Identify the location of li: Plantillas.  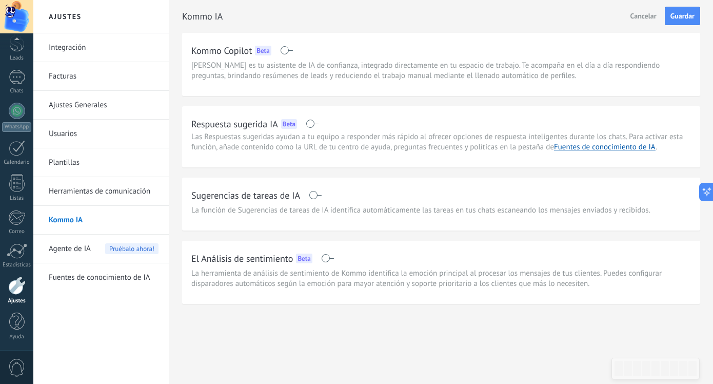
(101, 163).